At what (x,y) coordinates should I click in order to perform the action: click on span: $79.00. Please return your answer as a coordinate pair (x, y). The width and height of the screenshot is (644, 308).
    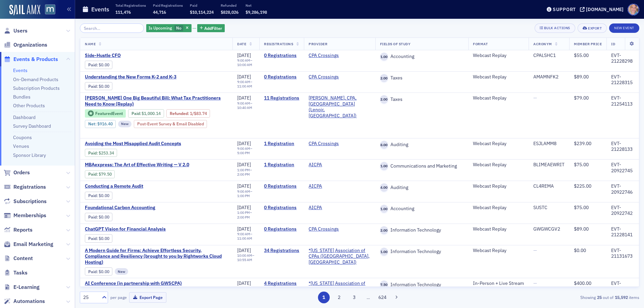
    Looking at the image, I should click on (581, 98).